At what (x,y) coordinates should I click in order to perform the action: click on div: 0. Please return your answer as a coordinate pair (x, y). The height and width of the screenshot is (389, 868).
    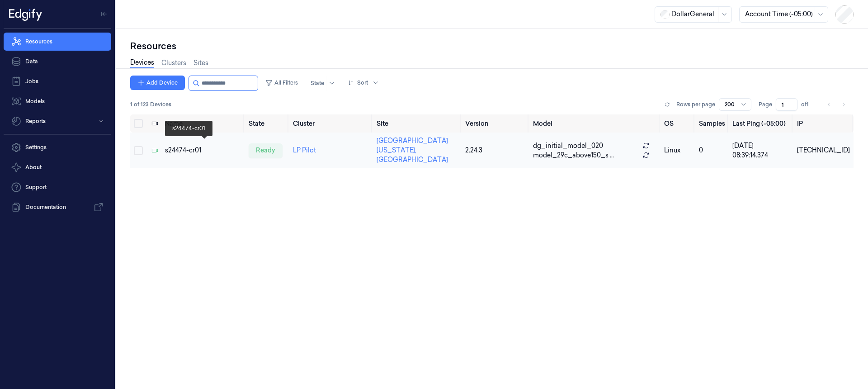
    Looking at the image, I should click on (712, 150).